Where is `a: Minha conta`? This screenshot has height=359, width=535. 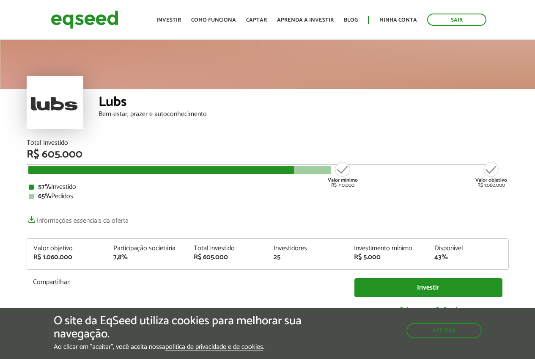
a: Minha conta is located at coordinates (398, 20).